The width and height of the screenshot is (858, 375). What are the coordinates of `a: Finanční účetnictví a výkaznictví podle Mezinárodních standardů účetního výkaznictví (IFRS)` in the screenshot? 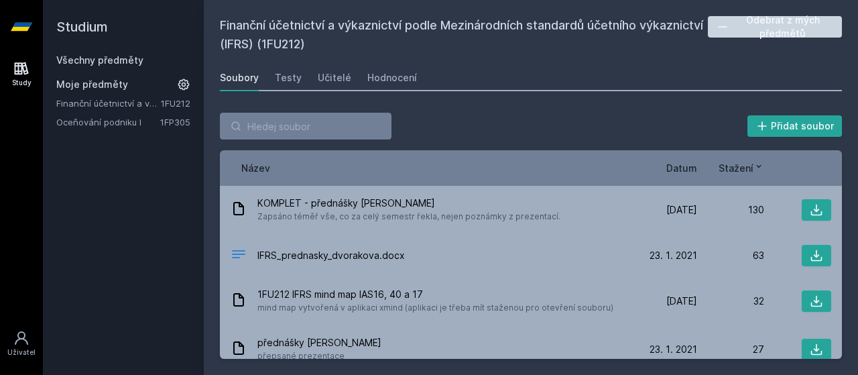 It's located at (109, 103).